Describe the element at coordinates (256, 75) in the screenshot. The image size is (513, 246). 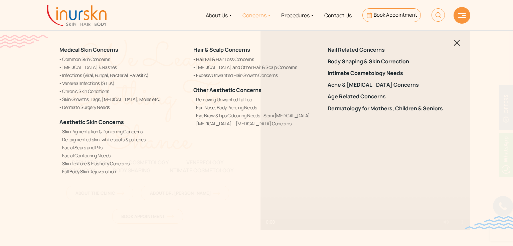
I see `a: Excess/Unwanted Hair Growth Concerns` at that location.